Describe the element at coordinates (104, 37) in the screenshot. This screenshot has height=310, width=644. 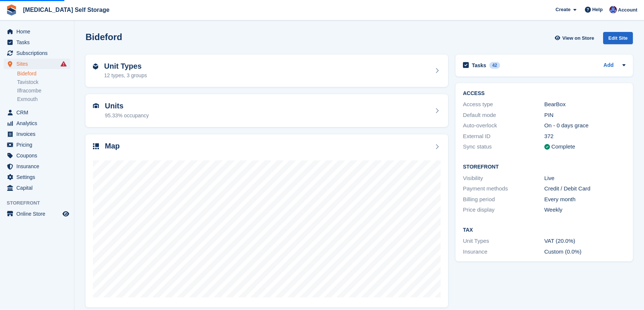
I see `h2: Bideford` at that location.